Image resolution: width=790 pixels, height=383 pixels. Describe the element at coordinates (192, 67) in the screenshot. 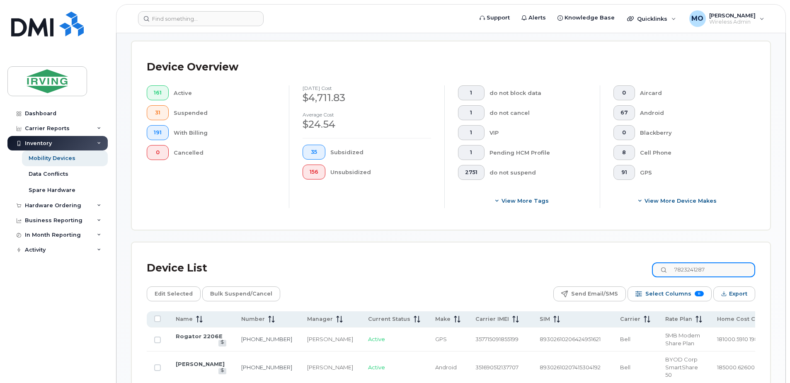

I see `div: Device Overview` at that location.